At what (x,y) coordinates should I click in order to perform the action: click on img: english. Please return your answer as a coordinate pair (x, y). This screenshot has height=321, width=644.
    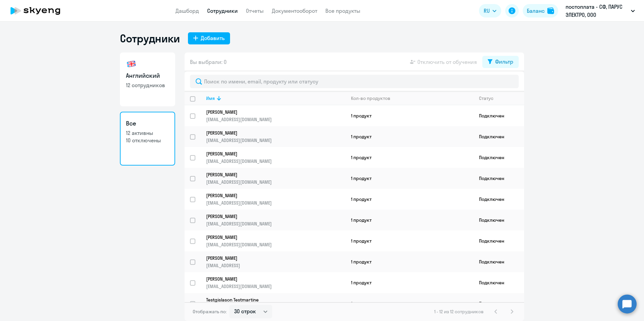
    Looking at the image, I should click on (131, 64).